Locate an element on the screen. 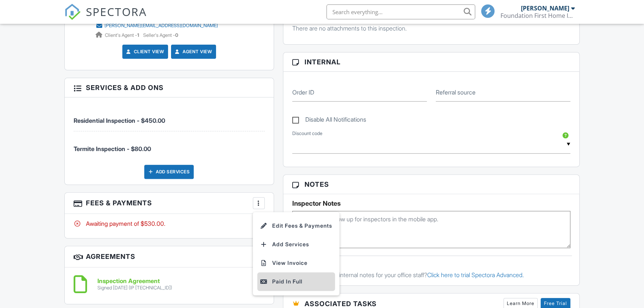 This screenshot has height=308, width=644. label: Order ID is located at coordinates (303, 93).